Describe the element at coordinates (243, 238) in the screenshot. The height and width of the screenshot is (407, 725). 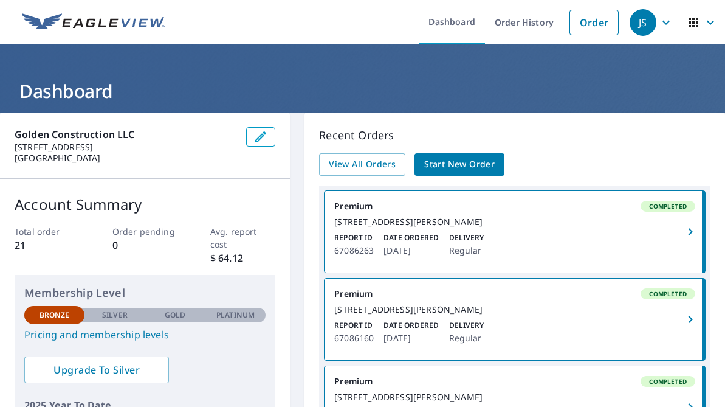
I see `p: Avg. report cost` at that location.